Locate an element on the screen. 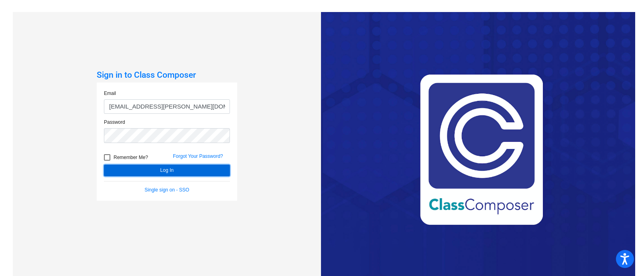 Image resolution: width=642 pixels, height=276 pixels. a: Forgot Your Password? is located at coordinates (198, 156).